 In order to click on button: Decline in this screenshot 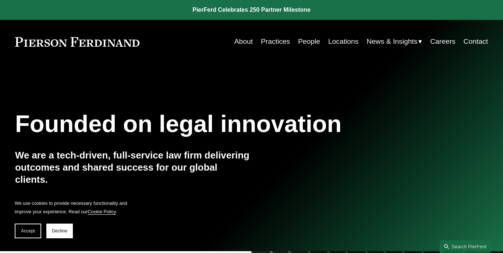, I will do `click(60, 231)`.